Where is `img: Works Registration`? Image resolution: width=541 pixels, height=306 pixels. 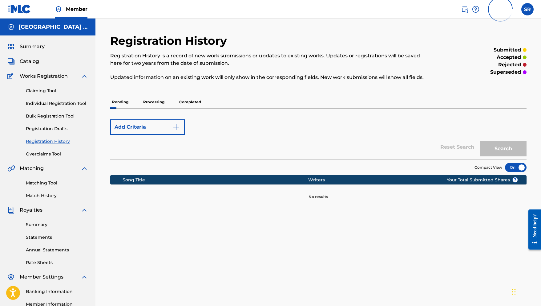 img: Works Registration is located at coordinates (11, 76).